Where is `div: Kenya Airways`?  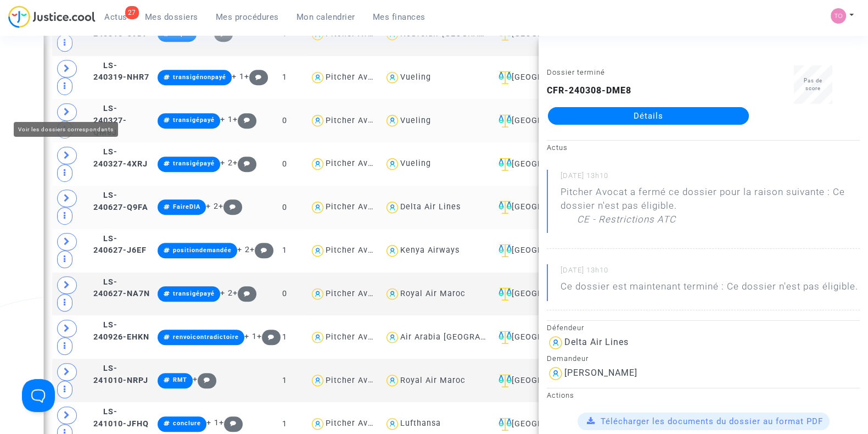 div: Kenya Airways is located at coordinates (430, 250).